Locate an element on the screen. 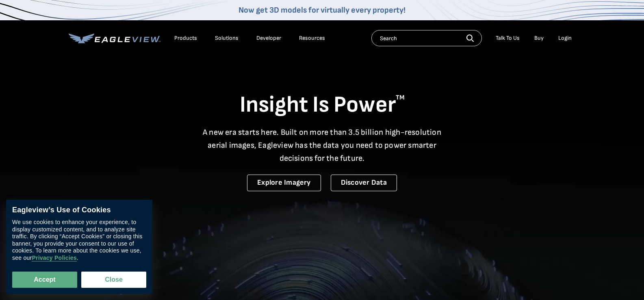 The height and width of the screenshot is (300, 644). div: Products is located at coordinates (186, 38).